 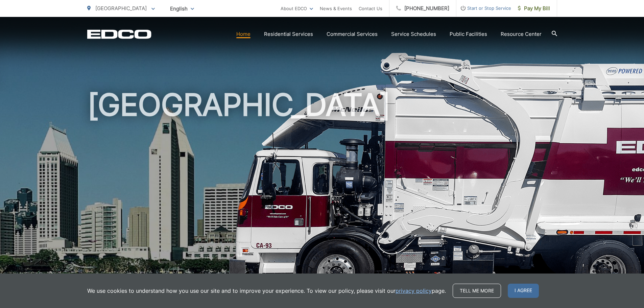 What do you see at coordinates (243, 34) in the screenshot?
I see `a: Home` at bounding box center [243, 34].